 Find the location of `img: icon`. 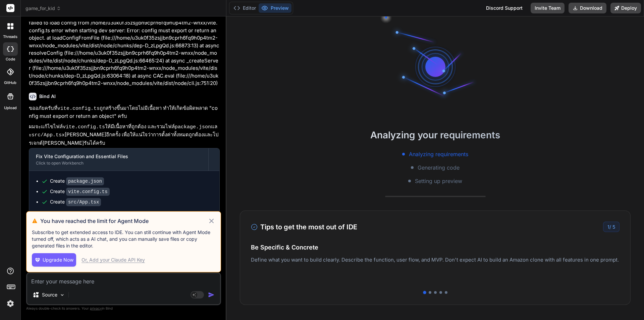

img: icon is located at coordinates (212, 295).